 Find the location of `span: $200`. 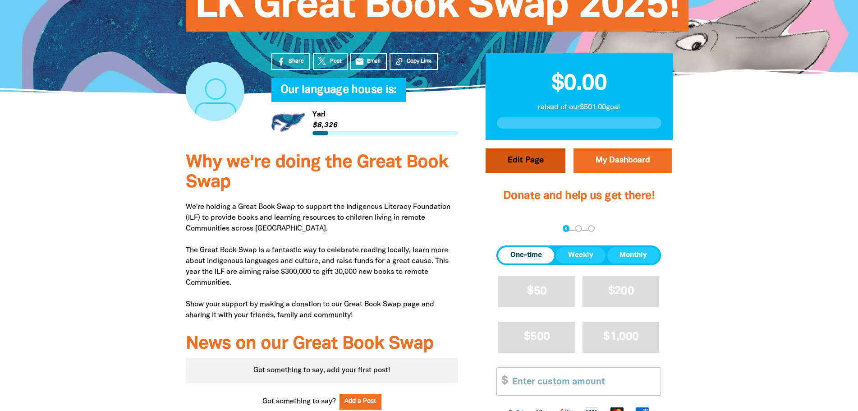

span: $200 is located at coordinates (621, 291).